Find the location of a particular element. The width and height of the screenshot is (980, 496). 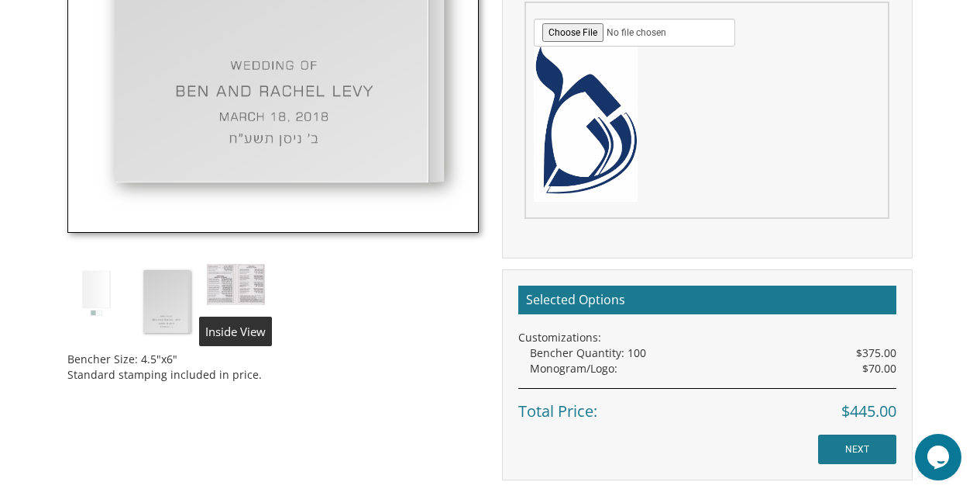

div: Monogram/Logo: is located at coordinates (712, 368).